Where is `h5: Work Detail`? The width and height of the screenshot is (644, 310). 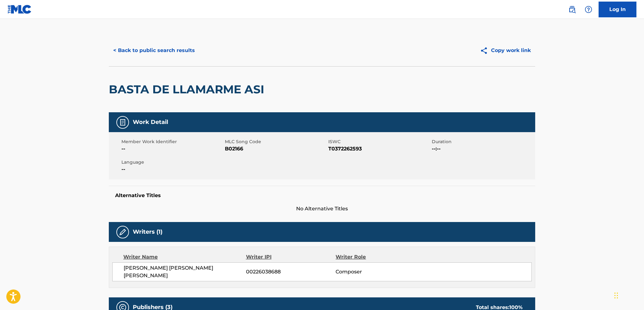 h5: Work Detail is located at coordinates (151, 122).